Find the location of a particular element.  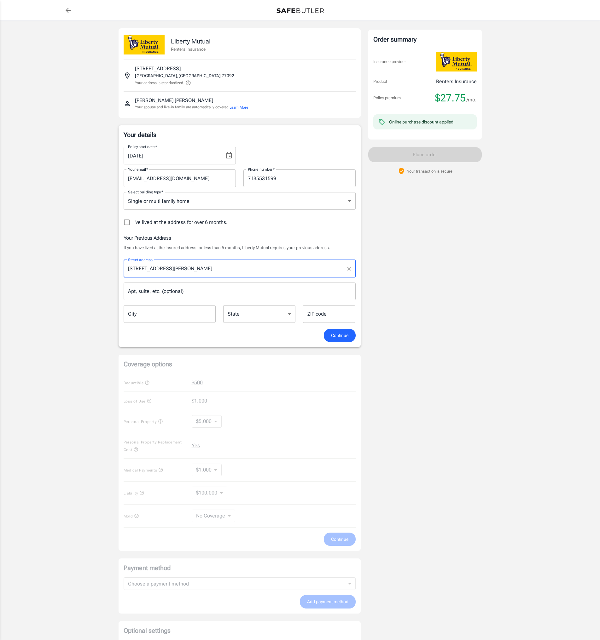

svg: Insured address is located at coordinates (127, 76).